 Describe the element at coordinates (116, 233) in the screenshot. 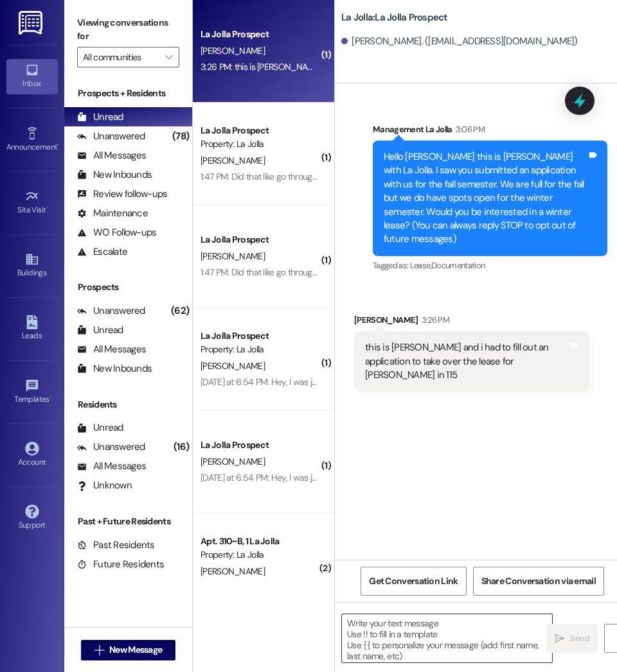

I see `div: WO Follow-ups` at that location.